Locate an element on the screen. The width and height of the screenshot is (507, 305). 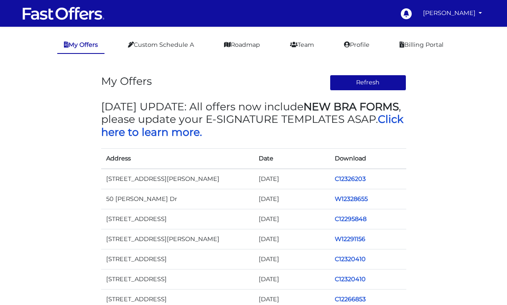
a: C12326203 is located at coordinates (350, 179).